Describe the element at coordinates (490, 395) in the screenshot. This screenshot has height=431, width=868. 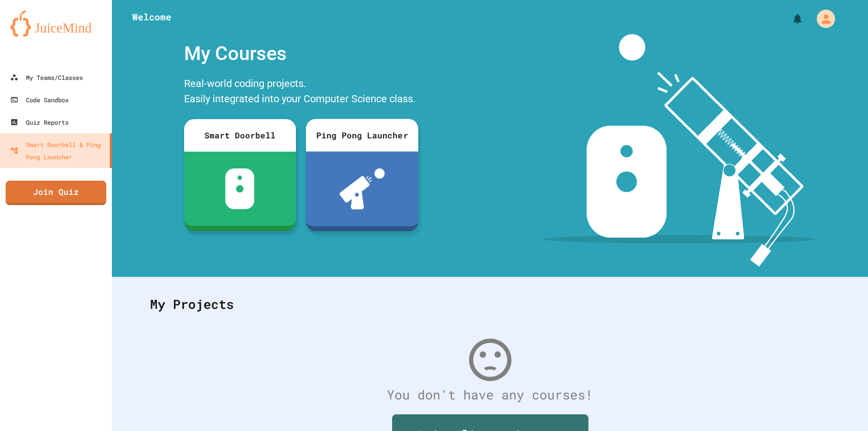
I see `div: You don't have any courses!` at that location.